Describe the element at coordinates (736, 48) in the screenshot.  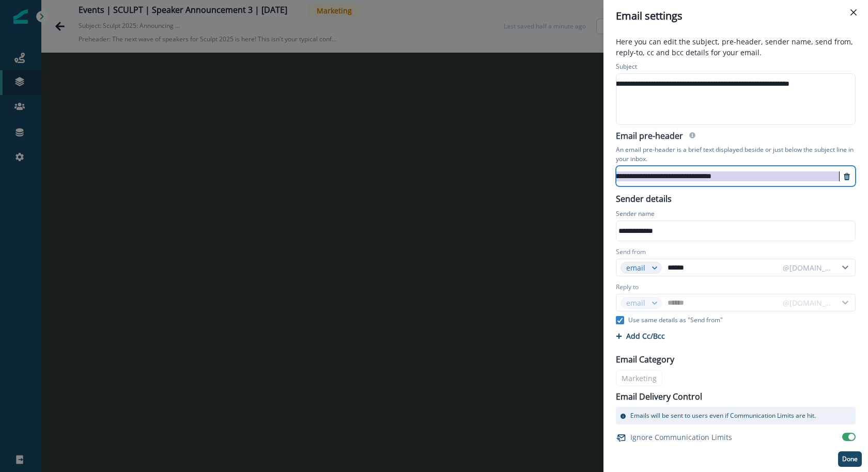
I see `p: Here you can edit the subject, pre-header, sender name, send from, reply-to, cc and bcc details f...` at that location.